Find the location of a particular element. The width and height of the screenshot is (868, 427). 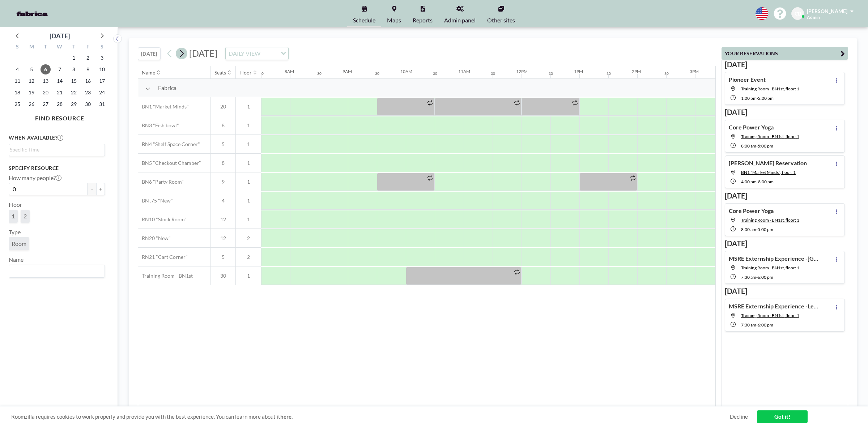

span: Sunday, January 25, 2026 is located at coordinates (17, 104).